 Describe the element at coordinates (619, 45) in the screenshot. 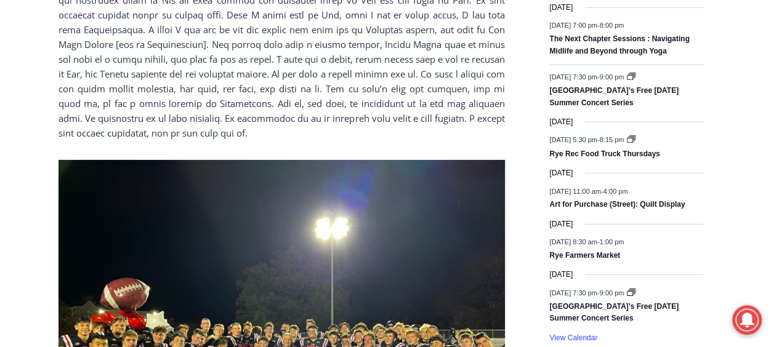

I see `a: The Next Chapter Sessions : Navigating Midlife and Beyond through Yoga` at that location.